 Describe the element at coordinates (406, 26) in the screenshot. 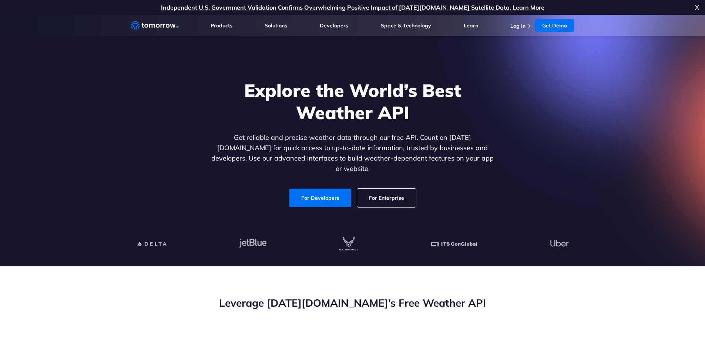

I see `a: Space & Technology` at that location.